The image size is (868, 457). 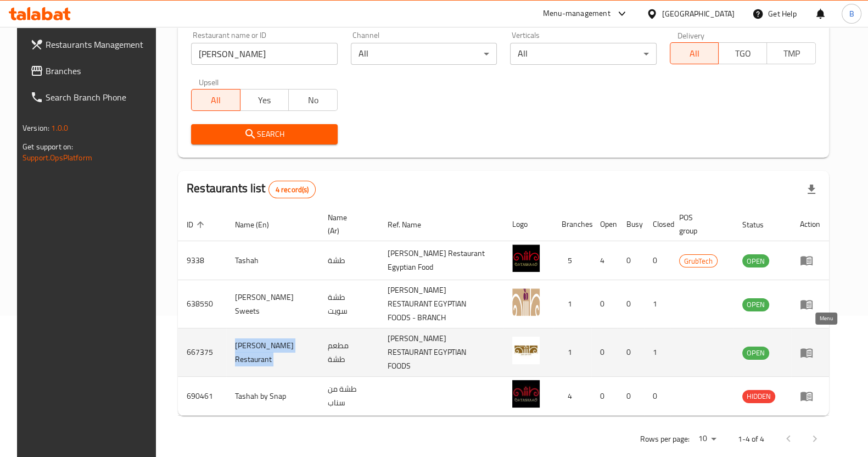 What do you see at coordinates (264, 100) in the screenshot?
I see `button: Yes` at bounding box center [264, 100].